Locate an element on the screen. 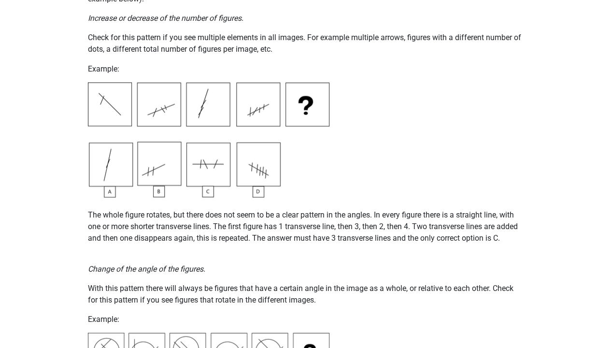  img: Inductive ReasoningExample3.png is located at coordinates (209, 140).